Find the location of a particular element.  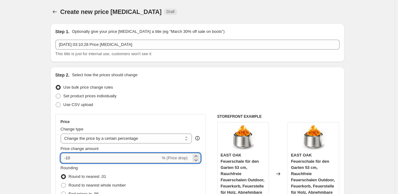

input: 30% off holiday sale is located at coordinates (197, 45).